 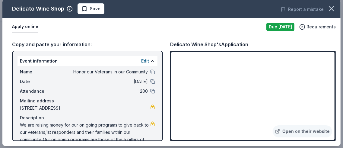 What do you see at coordinates (40, 72) in the screenshot?
I see `span: Name` at bounding box center [40, 72].